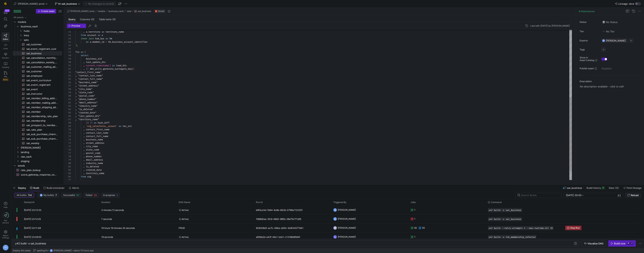 Image resolution: width=644 pixels, height=253 pixels. I want to click on a: sat_instructor​​​​​​​​​​, so click(37, 94).